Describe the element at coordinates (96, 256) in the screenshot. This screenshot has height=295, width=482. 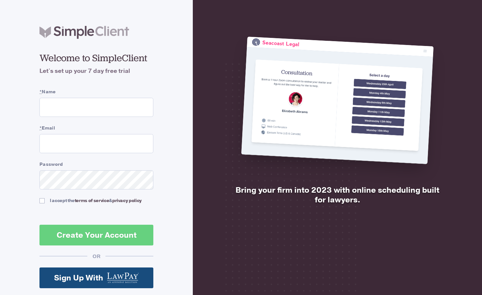
I see `div: OR` at that location.